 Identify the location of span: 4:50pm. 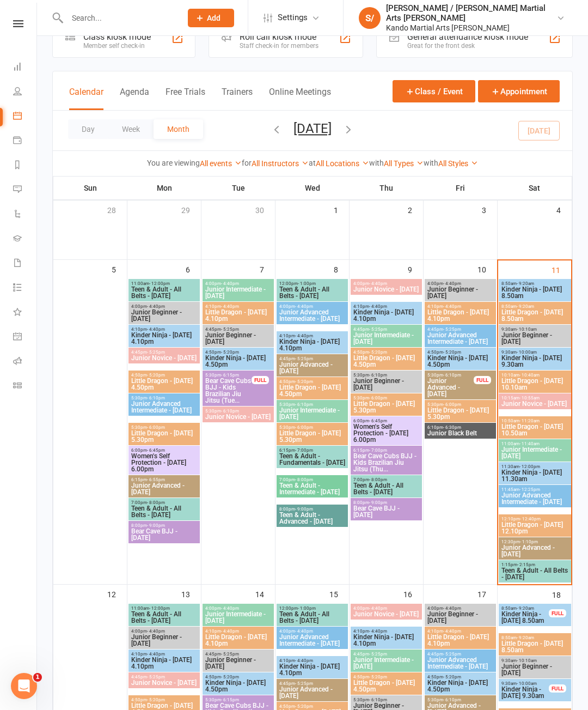
(238, 352).